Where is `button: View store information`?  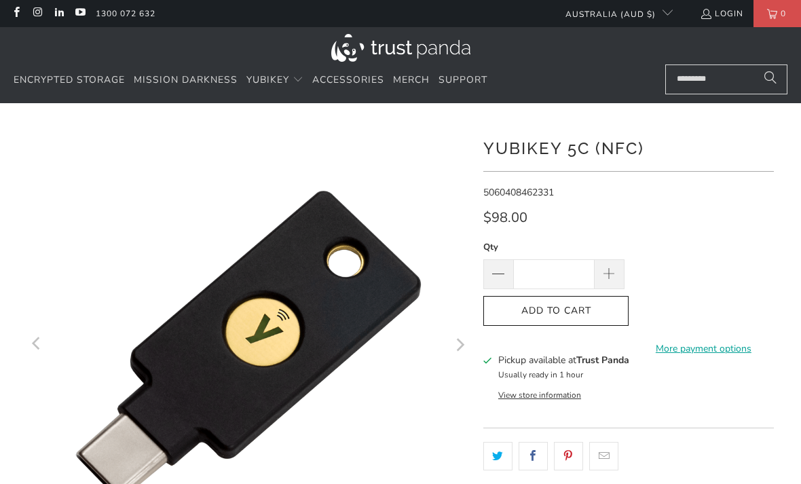 button: View store information is located at coordinates (539, 395).